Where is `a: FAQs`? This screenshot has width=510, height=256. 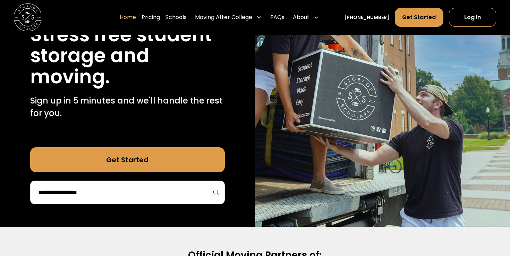 a: FAQs is located at coordinates (277, 17).